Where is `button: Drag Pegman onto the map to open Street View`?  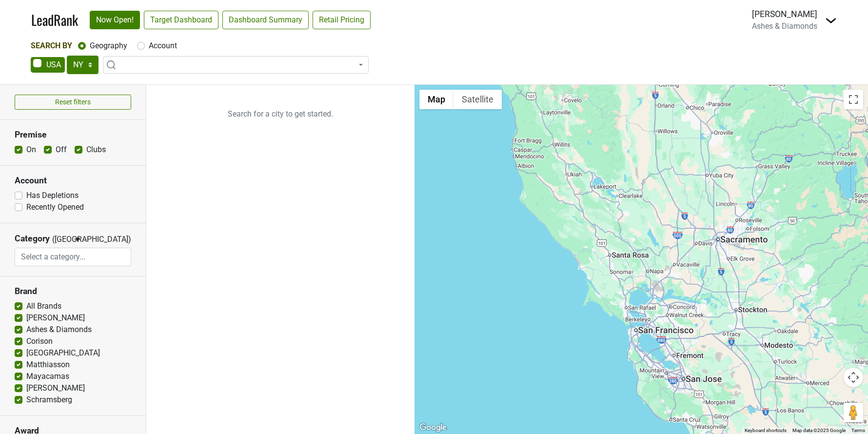
button: Drag Pegman onto the map to open Street View is located at coordinates (853, 413).